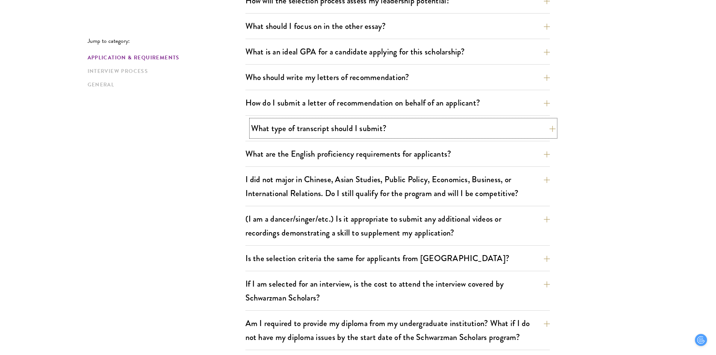  I want to click on a: Application & Requirements, so click(164, 57).